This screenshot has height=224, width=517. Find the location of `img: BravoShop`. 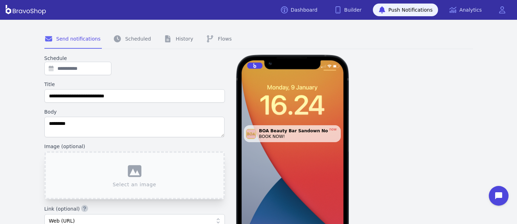

img: BravoShop is located at coordinates (26, 10).